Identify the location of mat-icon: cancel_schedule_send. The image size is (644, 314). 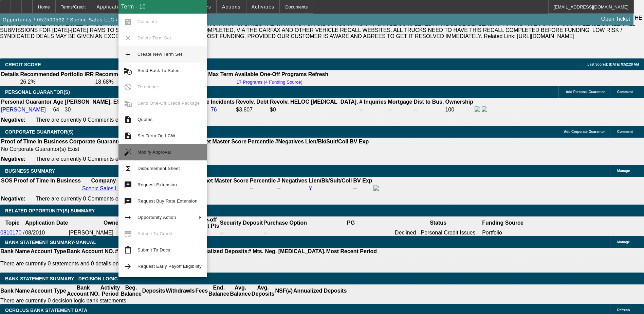
(128, 70).